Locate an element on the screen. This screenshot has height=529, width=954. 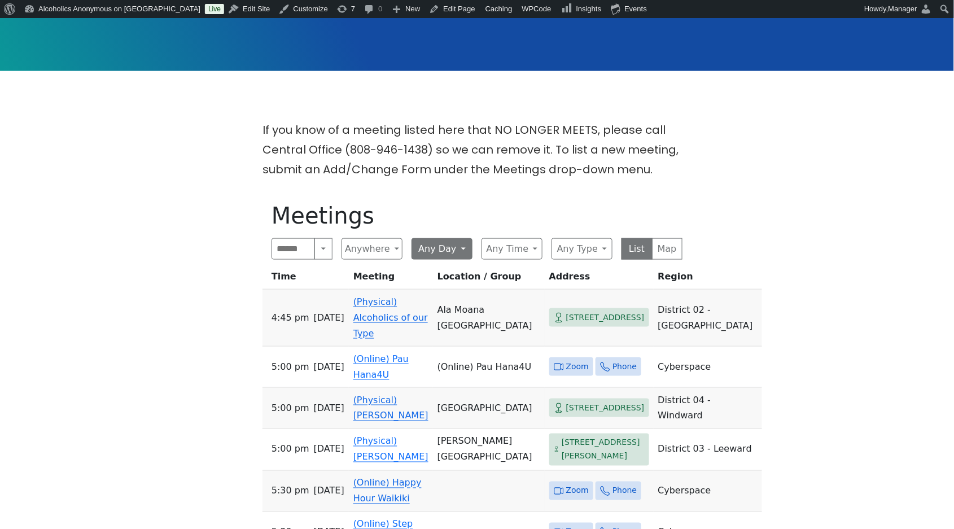
span: 4:45 PM is located at coordinates (290, 318).